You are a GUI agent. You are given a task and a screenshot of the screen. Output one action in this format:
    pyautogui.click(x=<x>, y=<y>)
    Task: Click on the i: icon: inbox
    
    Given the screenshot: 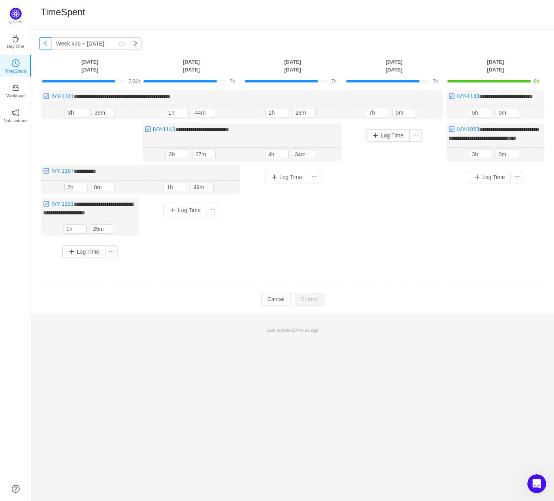 What is the action you would take?
    pyautogui.click(x=16, y=88)
    